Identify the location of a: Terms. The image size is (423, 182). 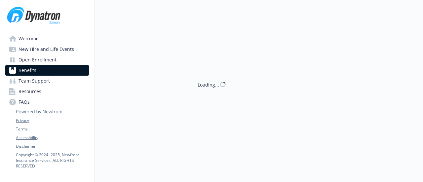
(52, 129).